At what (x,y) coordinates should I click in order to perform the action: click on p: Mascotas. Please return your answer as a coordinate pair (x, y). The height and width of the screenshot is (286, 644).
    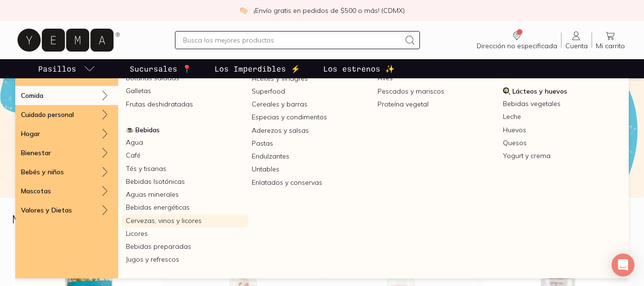
    Looking at the image, I should click on (36, 191).